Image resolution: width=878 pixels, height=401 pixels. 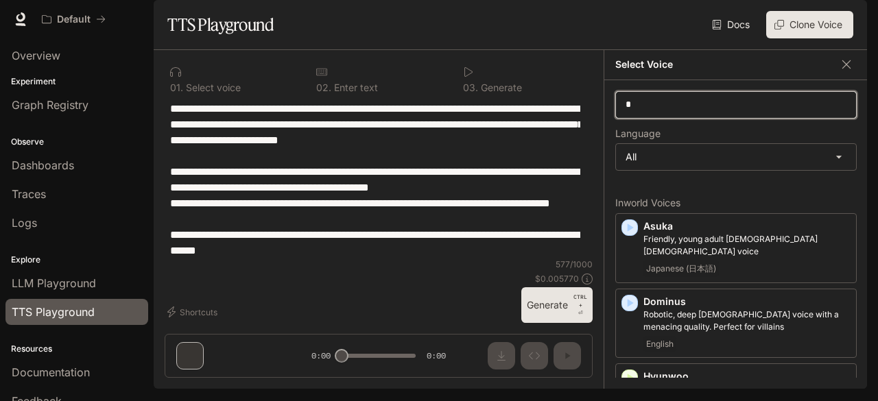 I want to click on span: Japanese (日本語), so click(x=681, y=269).